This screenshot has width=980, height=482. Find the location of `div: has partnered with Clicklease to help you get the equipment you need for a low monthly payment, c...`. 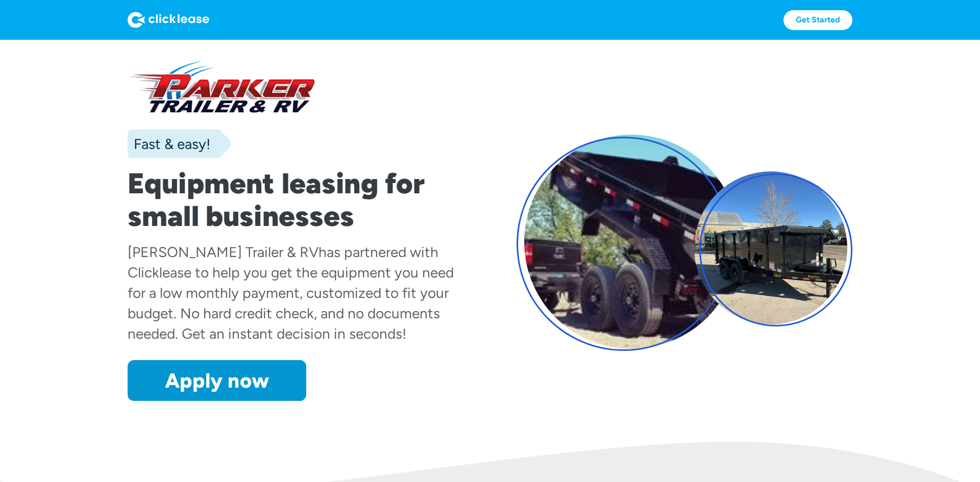

div: has partnered with Clicklease to help you get the equipment you need for a low monthly payment, c... is located at coordinates (291, 292).